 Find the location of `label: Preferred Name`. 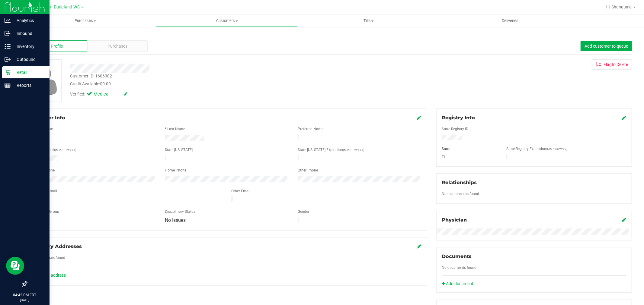

label: Preferred Name is located at coordinates (311, 129).